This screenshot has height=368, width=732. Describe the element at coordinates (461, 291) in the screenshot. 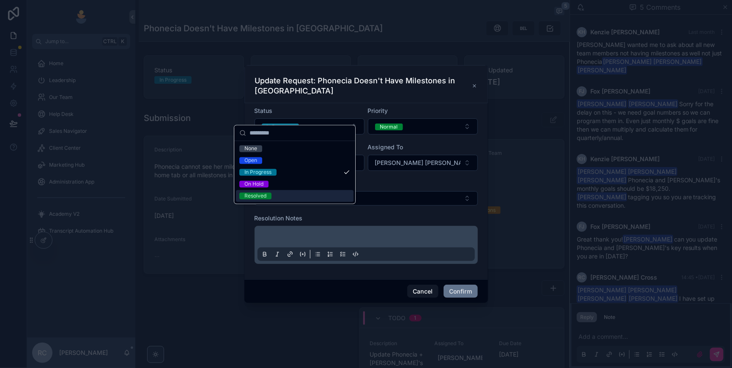

I see `button: Confirm` at that location.